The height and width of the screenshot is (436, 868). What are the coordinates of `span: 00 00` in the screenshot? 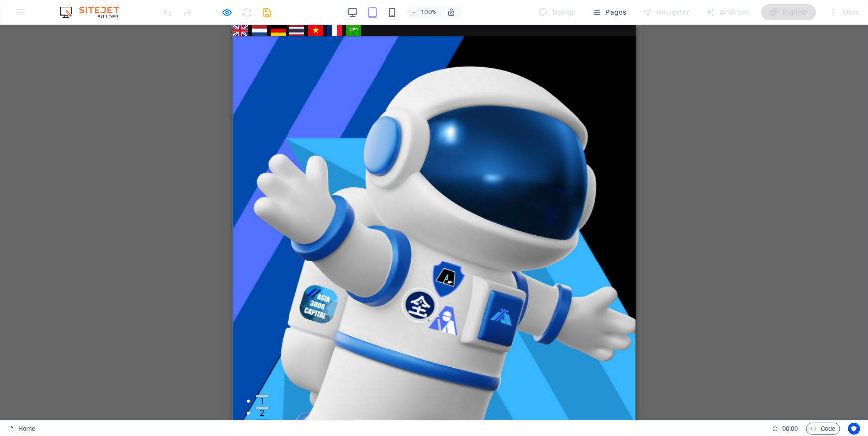 It's located at (790, 428).